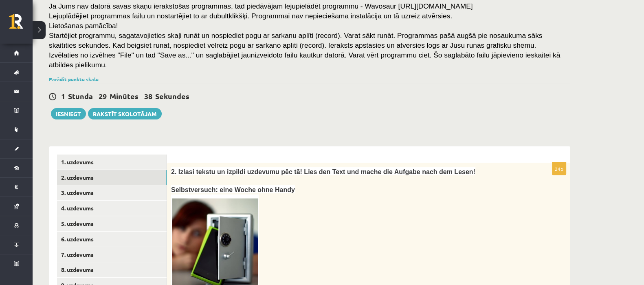 This screenshot has height=285, width=644. Describe the element at coordinates (68, 114) in the screenshot. I see `button: Iesniegt` at that location.